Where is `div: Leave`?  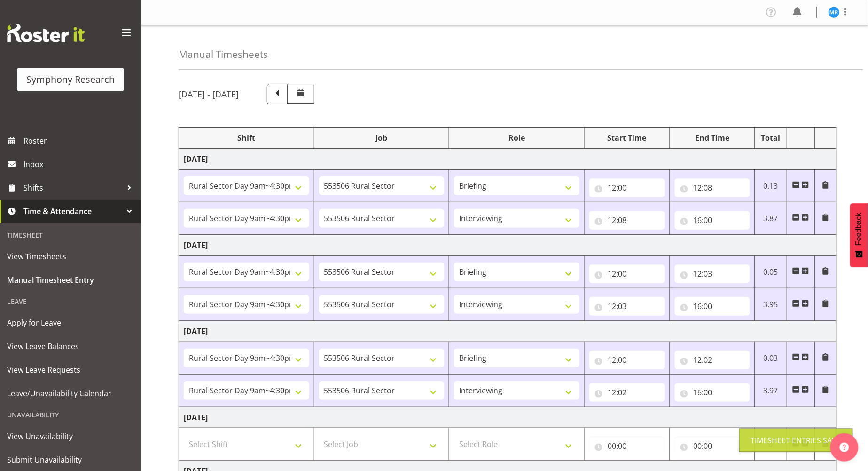 div: Leave is located at coordinates (71, 301).